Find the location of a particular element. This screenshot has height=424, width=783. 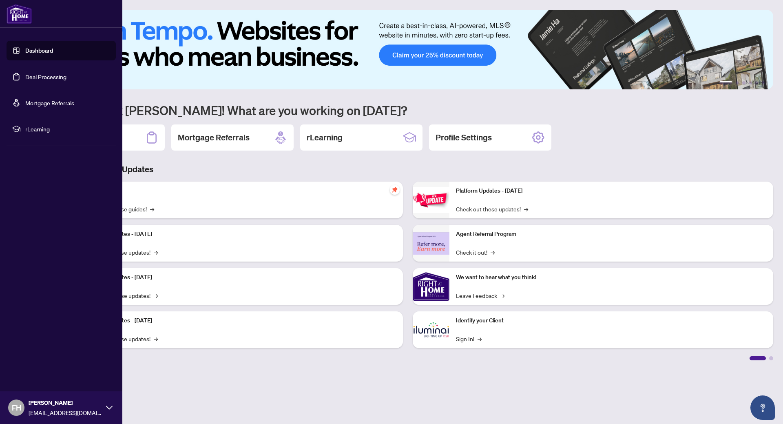

img: Platform Updates - June 23, 2025 is located at coordinates (431, 200).